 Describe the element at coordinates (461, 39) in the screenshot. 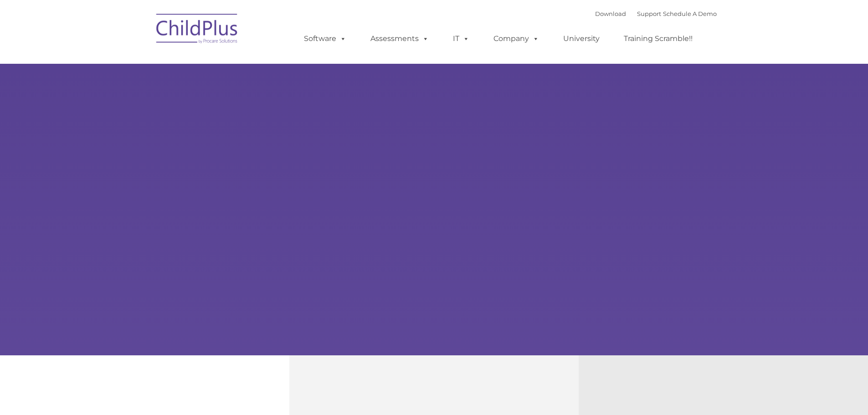

I see `a: IT` at that location.